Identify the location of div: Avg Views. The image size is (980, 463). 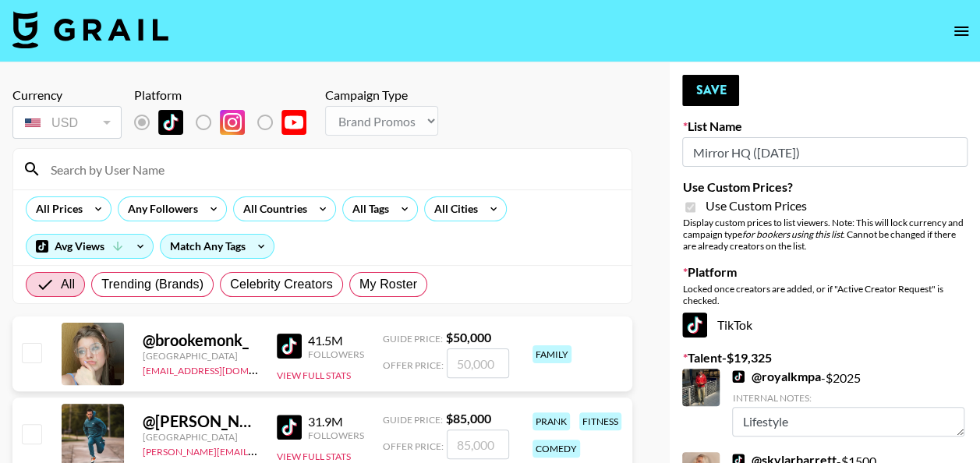
(89, 247).